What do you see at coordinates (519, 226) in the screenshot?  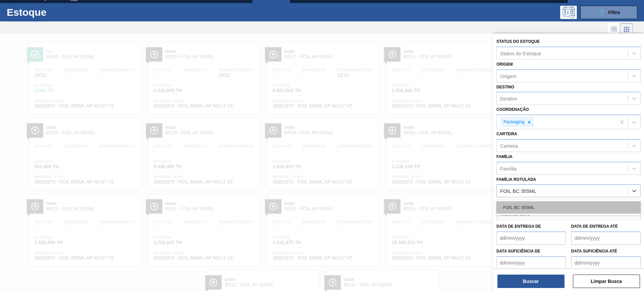 I see `label: Data de Entrega de` at bounding box center [519, 226].